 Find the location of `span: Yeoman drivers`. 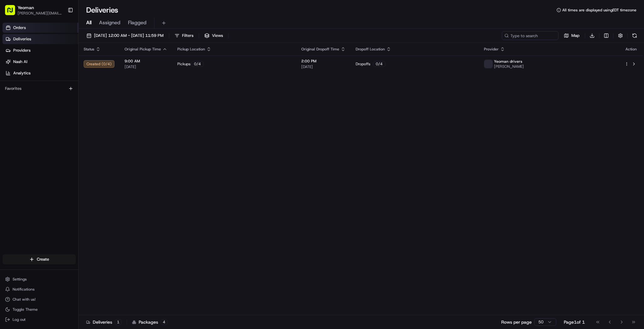

span: Yeoman drivers is located at coordinates (508, 62).